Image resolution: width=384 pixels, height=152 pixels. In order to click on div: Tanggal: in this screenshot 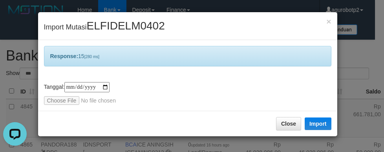, I will do `click(188, 93)`.